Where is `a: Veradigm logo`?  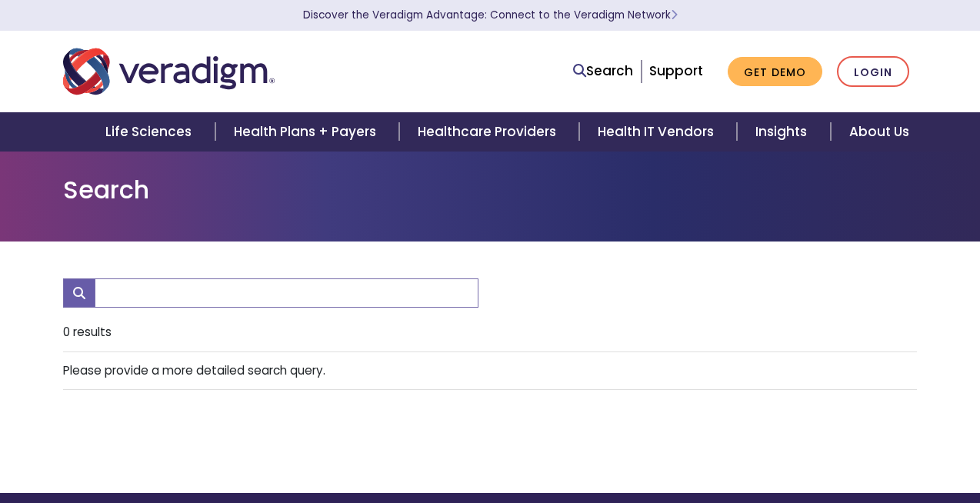 a: Veradigm logo is located at coordinates (169, 72).